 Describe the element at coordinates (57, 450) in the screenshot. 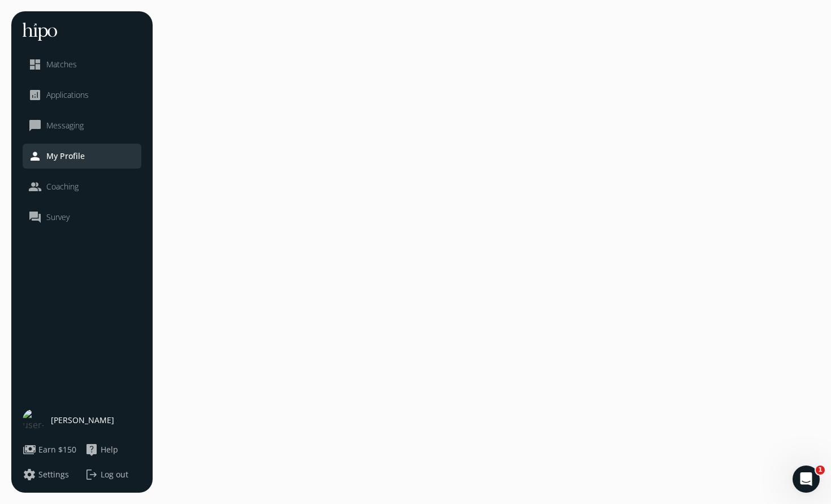

I see `span: Earn $150` at that location.